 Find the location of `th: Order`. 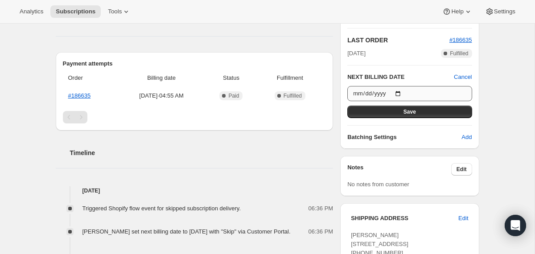

th: Order is located at coordinates (90, 78).